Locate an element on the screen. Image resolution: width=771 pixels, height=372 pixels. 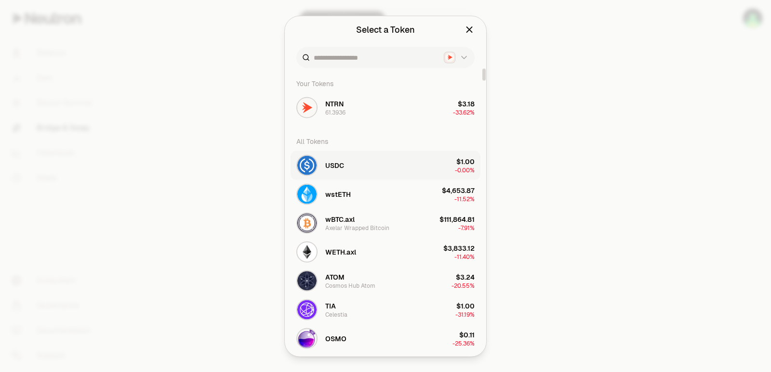
span: OSMO is located at coordinates (336, 339).